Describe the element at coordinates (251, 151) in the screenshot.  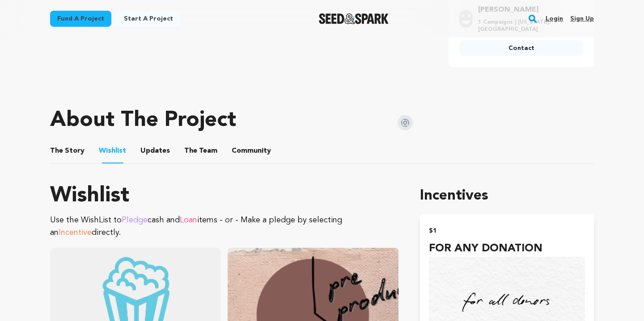
I see `span: Community` at that location.